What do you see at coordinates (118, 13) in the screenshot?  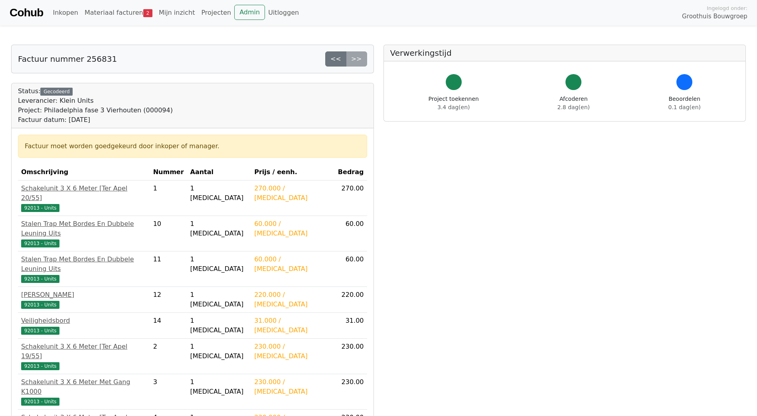 I see `a: Materiaal facturen2` at bounding box center [118, 13].